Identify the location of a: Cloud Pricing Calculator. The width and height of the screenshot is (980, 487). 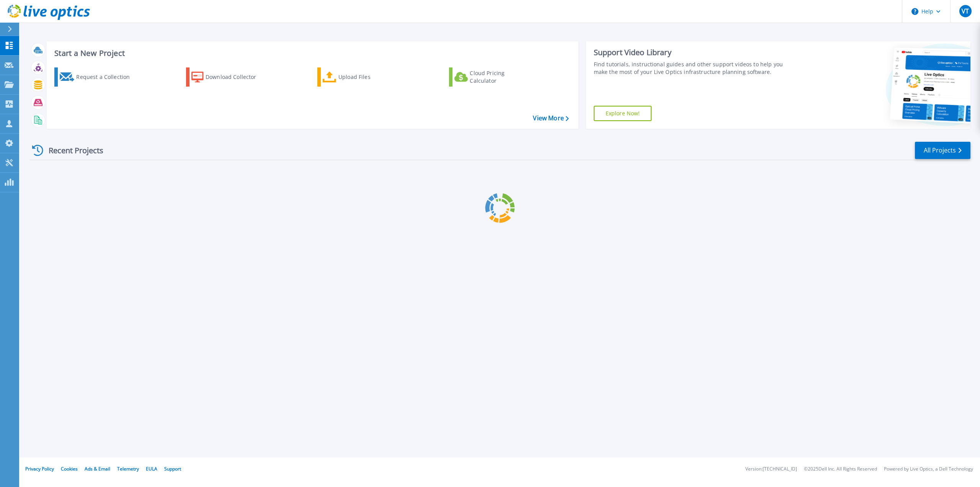
(492, 77).